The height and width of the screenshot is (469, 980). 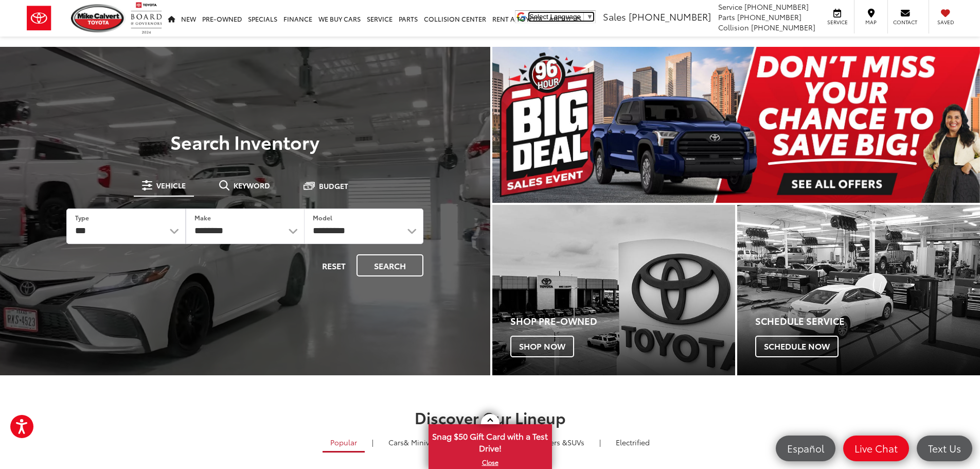 I want to click on span: Español, so click(x=806, y=448).